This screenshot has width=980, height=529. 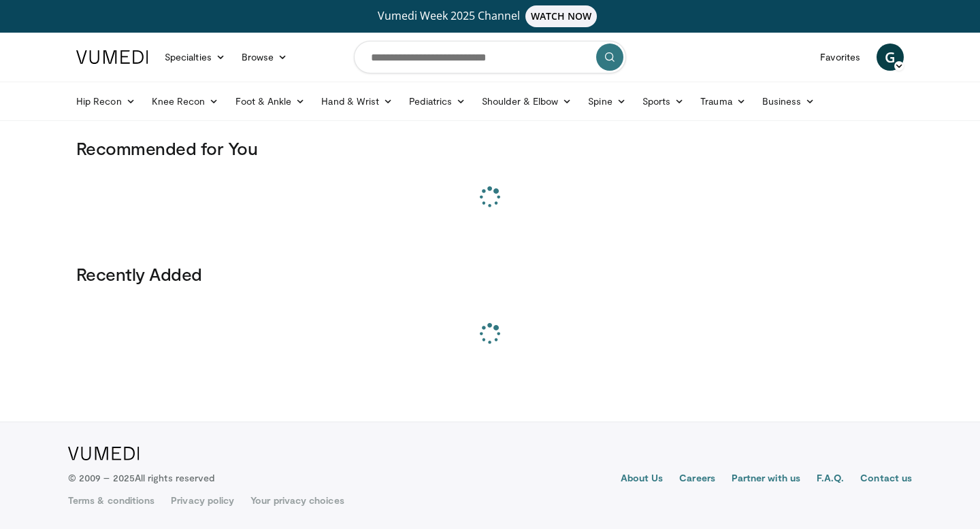 I want to click on span: G, so click(x=890, y=58).